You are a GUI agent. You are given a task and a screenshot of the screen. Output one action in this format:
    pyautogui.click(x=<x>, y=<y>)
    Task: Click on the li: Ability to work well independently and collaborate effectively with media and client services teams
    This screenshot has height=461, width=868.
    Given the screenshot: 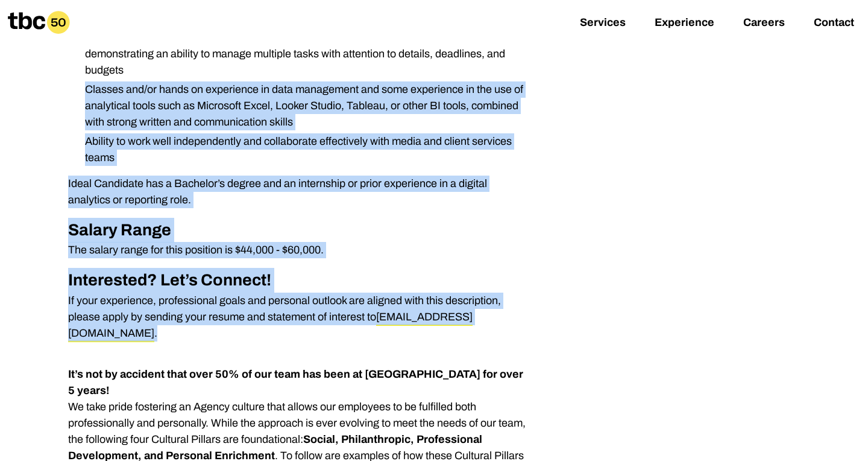 What is the action you would take?
    pyautogui.click(x=303, y=150)
    